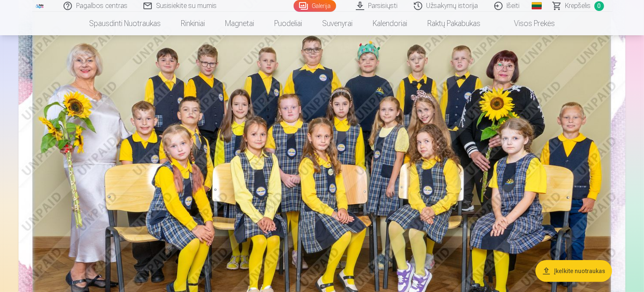  I want to click on span: 0, so click(599, 6).